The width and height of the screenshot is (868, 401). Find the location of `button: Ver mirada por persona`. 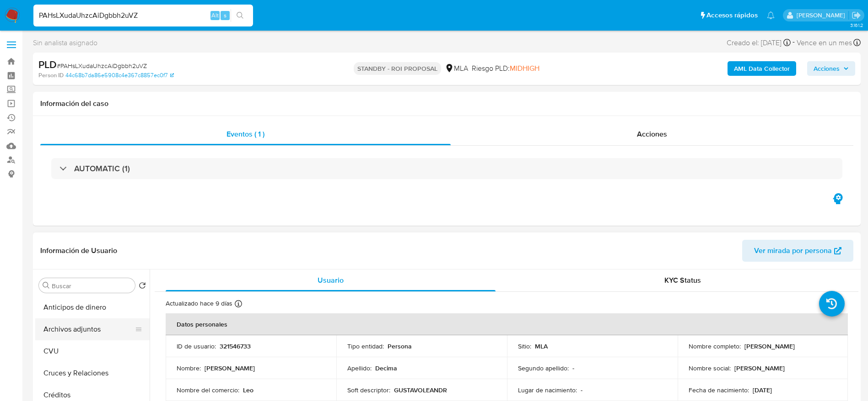

button: Ver mirada por persona is located at coordinates (798, 251).